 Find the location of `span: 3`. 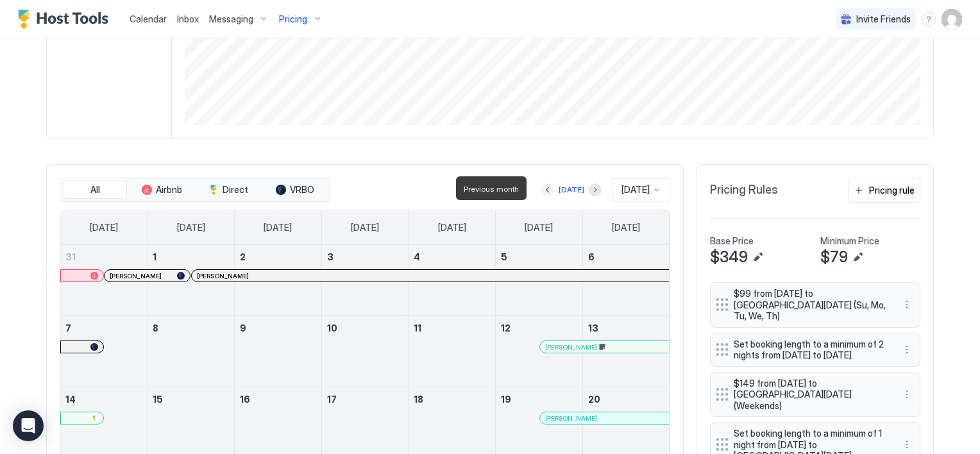

span: 3 is located at coordinates (330, 256).